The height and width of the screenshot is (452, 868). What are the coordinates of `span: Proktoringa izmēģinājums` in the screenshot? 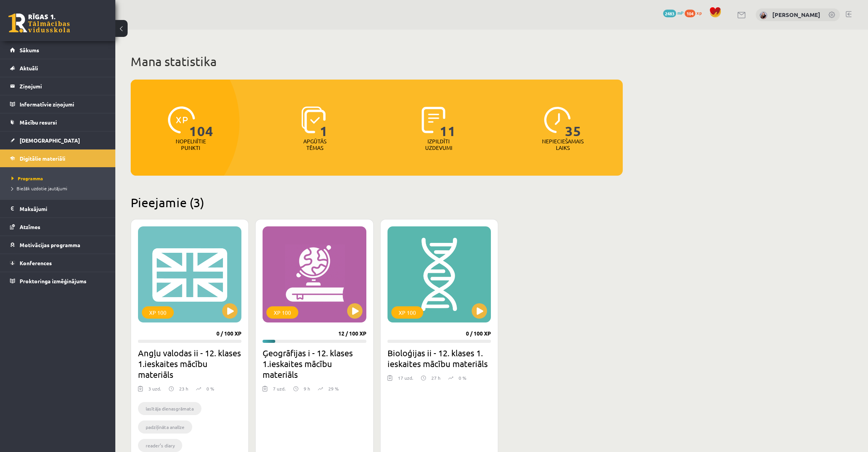 It's located at (53, 281).